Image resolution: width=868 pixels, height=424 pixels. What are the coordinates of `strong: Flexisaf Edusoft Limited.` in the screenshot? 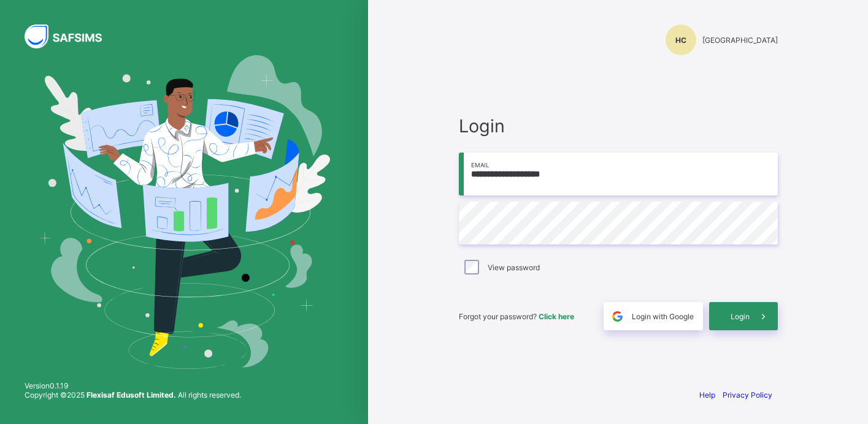 It's located at (132, 394).